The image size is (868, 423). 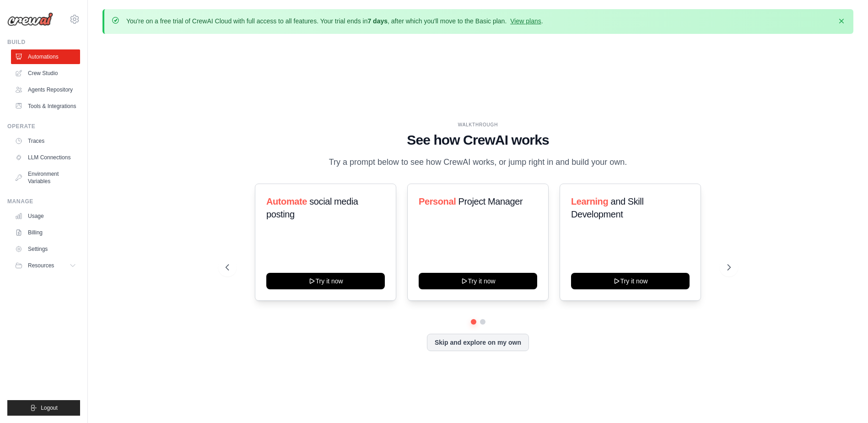 What do you see at coordinates (41, 265) in the screenshot?
I see `span: Resources` at bounding box center [41, 265].